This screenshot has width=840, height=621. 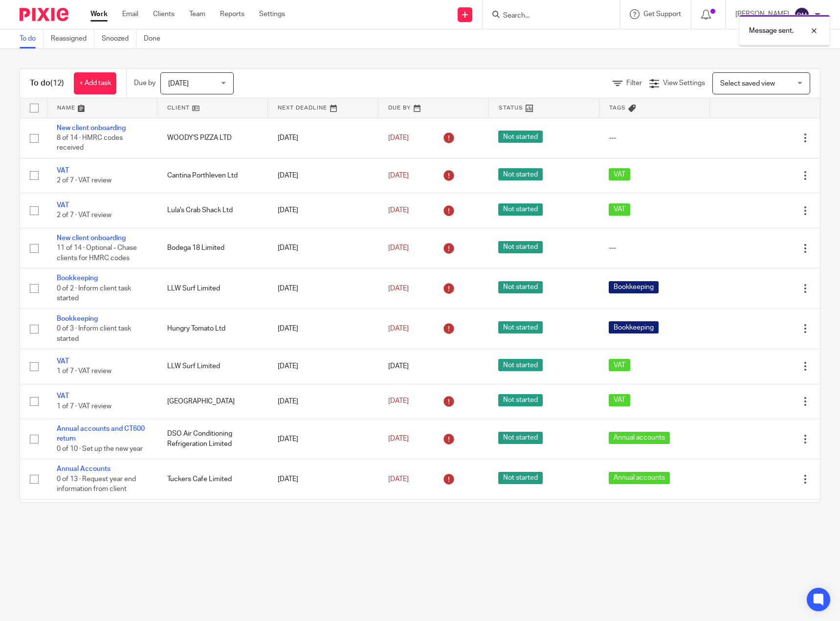 What do you see at coordinates (213, 138) in the screenshot?
I see `td: WOODY'S PIZZA LTD` at bounding box center [213, 138].